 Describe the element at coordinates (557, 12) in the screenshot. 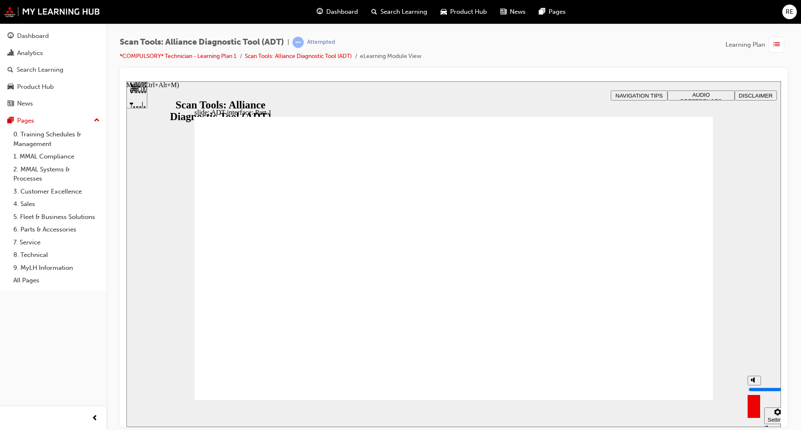

I see `span: Pages` at that location.